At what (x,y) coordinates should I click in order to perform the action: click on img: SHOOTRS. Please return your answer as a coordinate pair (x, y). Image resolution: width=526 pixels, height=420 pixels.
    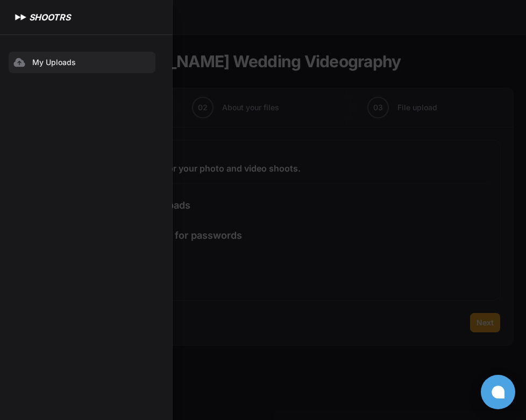
    Looking at the image, I should click on (21, 17).